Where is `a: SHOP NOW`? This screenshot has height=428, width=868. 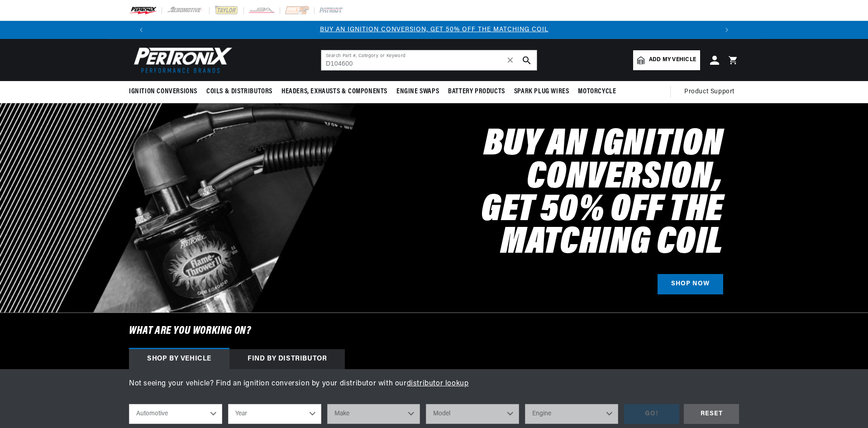
a: SHOP NOW is located at coordinates (690, 284).